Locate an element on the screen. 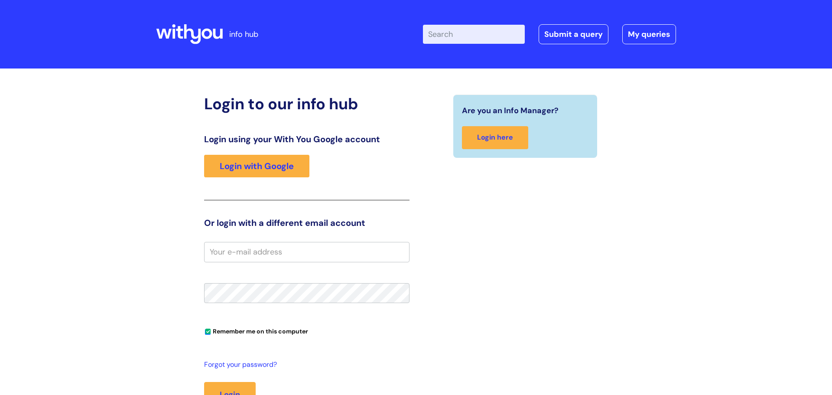 The image size is (832, 395). a: My queries is located at coordinates (649, 34).